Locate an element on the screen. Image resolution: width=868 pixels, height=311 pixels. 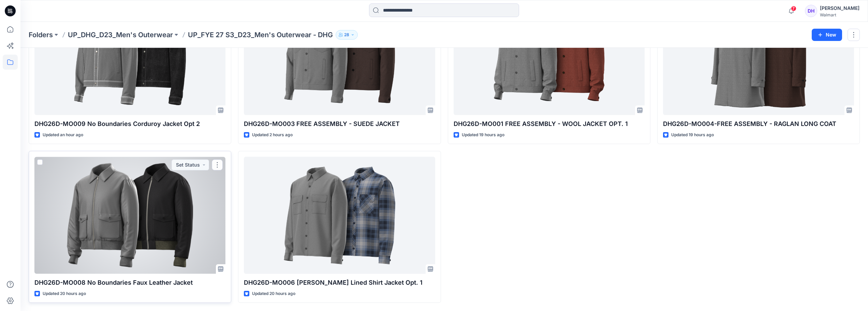
p: DHG26D-MO008 No Boundaries Faux Leather Jacket is located at coordinates (130, 282).